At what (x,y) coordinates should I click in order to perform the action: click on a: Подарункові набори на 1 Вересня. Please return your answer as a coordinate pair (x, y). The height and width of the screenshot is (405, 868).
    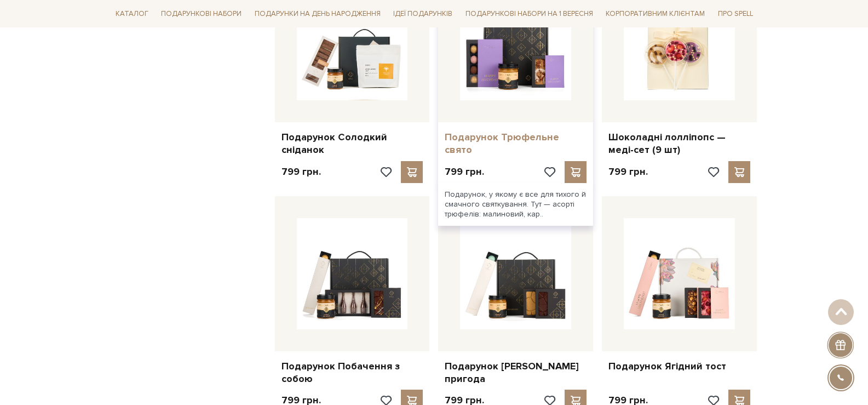
    Looking at the image, I should click on (529, 13).